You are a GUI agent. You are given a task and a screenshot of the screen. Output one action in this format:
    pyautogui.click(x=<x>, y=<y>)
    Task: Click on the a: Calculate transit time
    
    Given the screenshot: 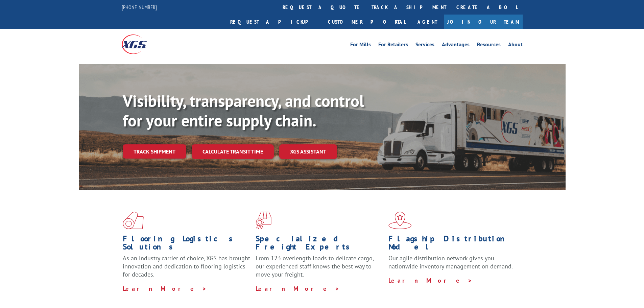 What is the action you would take?
    pyautogui.click(x=233, y=151)
    